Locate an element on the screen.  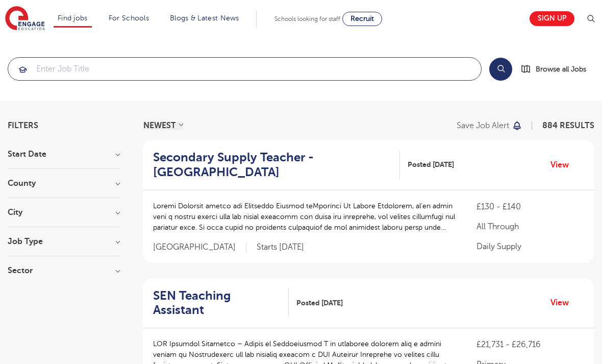
h3: Start Date is located at coordinates (64, 154).